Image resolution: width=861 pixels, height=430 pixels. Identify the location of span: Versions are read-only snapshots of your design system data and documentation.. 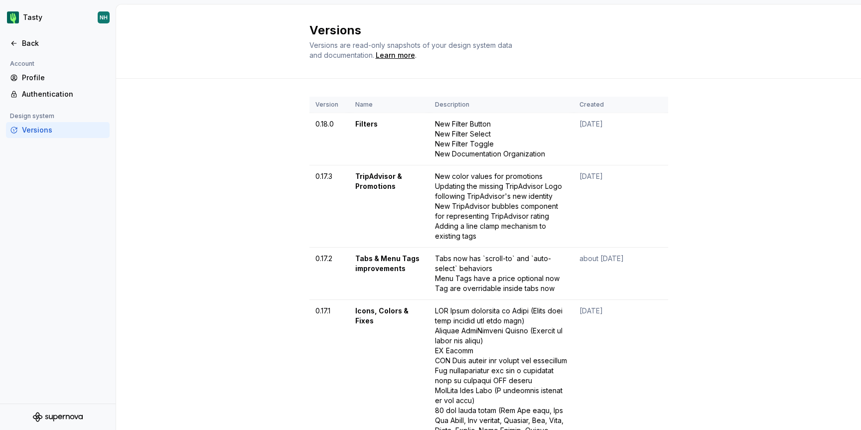
(410, 50).